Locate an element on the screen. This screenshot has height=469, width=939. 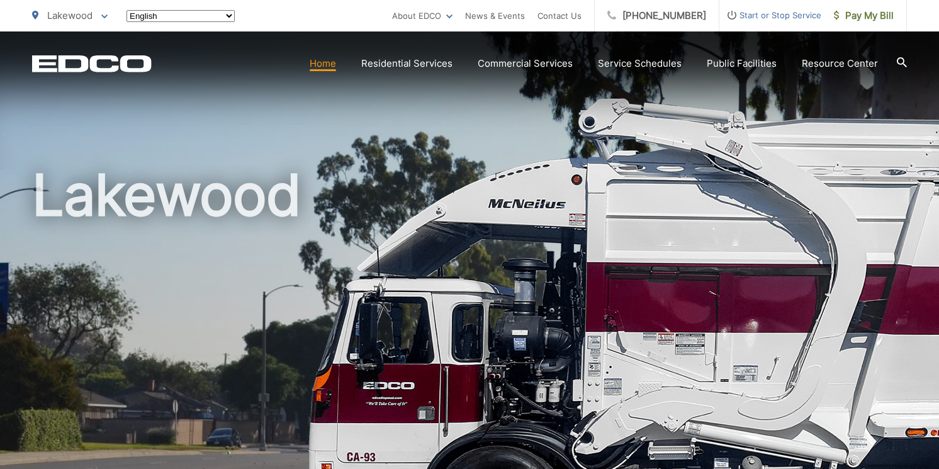
span: Lakewood is located at coordinates (70, 15).